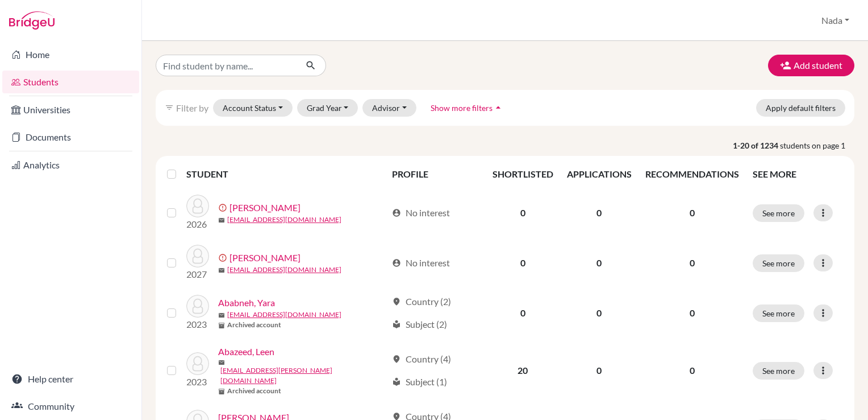  Describe the element at coordinates (800, 107) in the screenshot. I see `button: Apply default filters` at that location.